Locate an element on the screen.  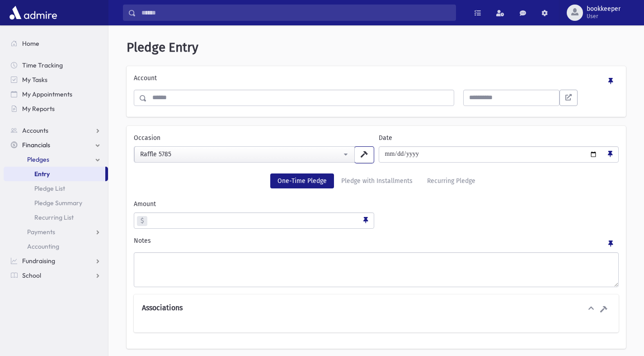
span: Entry is located at coordinates (42, 174).